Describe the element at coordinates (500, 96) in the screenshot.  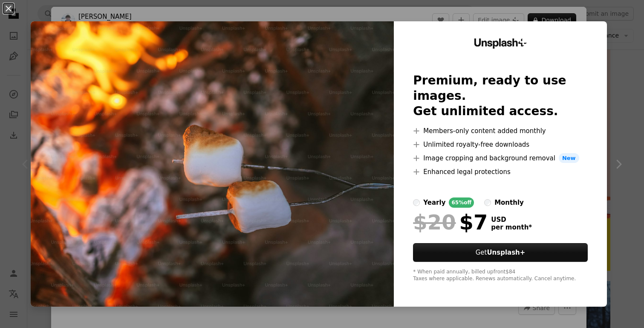
I see `h2: Premium, ready to use images. Get unlimited access.` at that location.